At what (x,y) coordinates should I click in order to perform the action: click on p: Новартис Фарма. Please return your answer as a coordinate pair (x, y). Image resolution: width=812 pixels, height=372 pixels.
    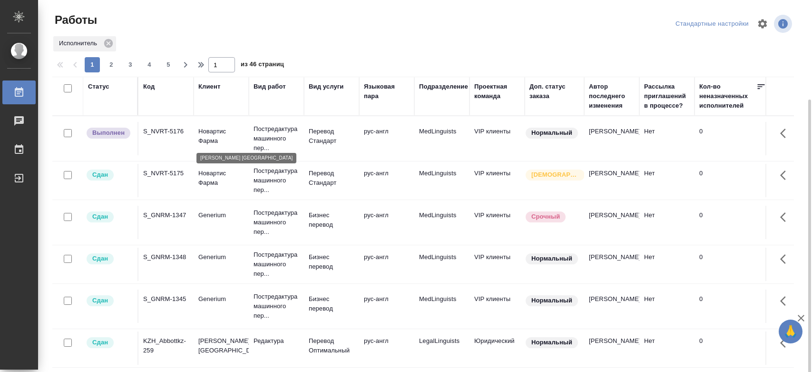
    Looking at the image, I should click on (221, 136).